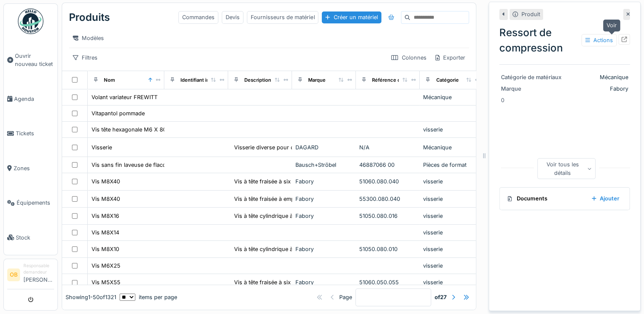 Image resolution: width=644 pixels, height=314 pixels. What do you see at coordinates (324, 147) in the screenshot?
I see `div: DAGARD` at bounding box center [324, 147].